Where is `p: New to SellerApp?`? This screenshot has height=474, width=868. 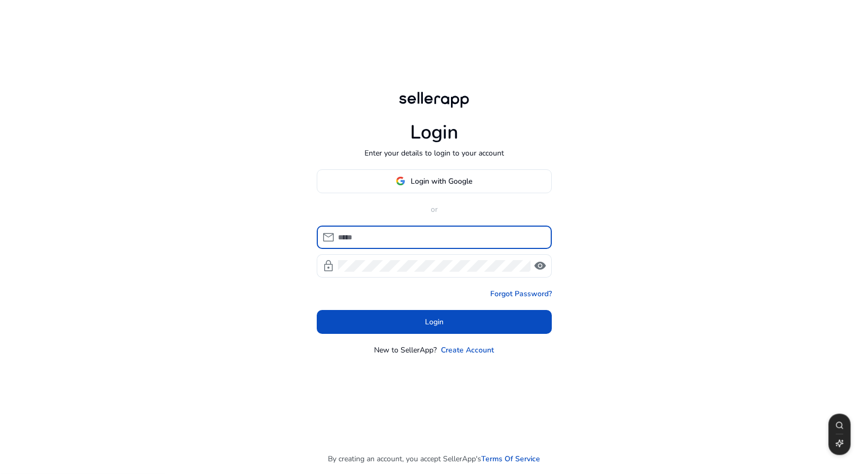
p: New to SellerApp? is located at coordinates (406, 350).